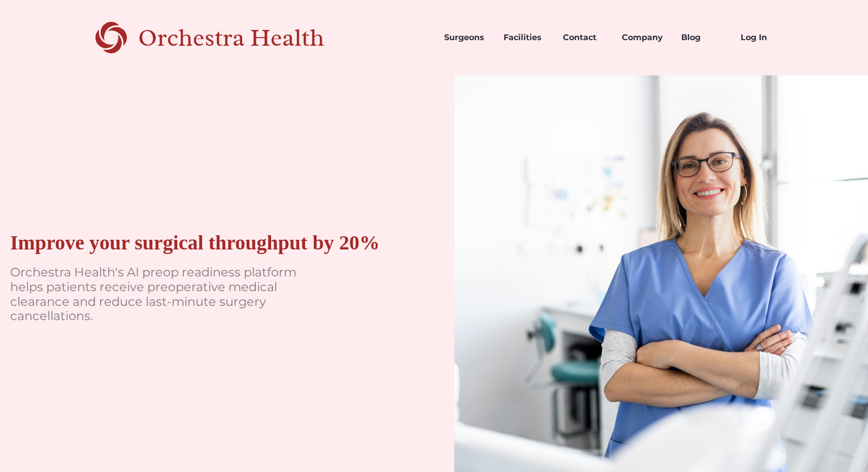 The height and width of the screenshot is (472, 868). What do you see at coordinates (525, 37) in the screenshot?
I see `a: Facilities` at bounding box center [525, 37].